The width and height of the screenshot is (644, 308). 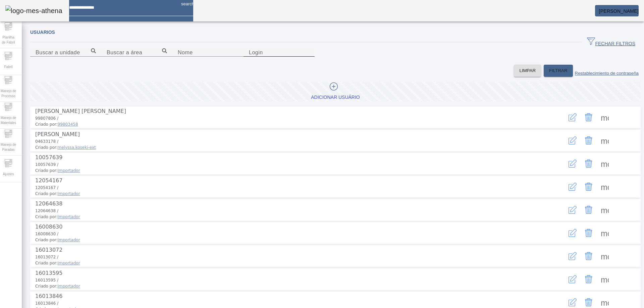 What do you see at coordinates (46, 280) in the screenshot?
I see `span: 16013595 /` at bounding box center [46, 280].